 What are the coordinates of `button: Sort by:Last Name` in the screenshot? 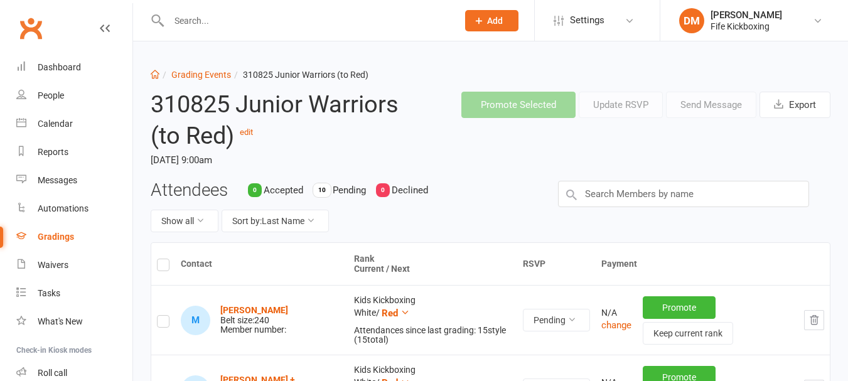 It's located at (275, 221).